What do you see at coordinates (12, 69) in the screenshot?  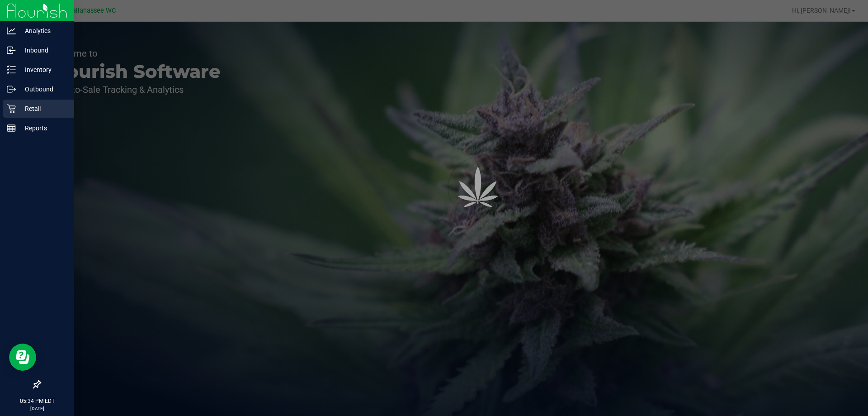 I see `inline-svg: Inventory` at bounding box center [12, 69].